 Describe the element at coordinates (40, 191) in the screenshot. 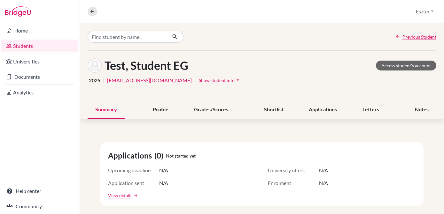

I see `a: Help center` at that location.